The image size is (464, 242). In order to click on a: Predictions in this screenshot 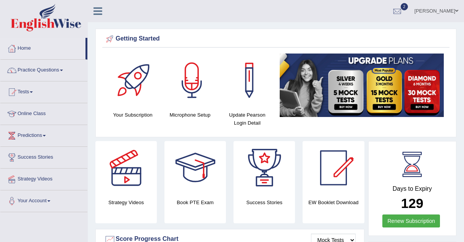, I will do `click(44, 134)`.